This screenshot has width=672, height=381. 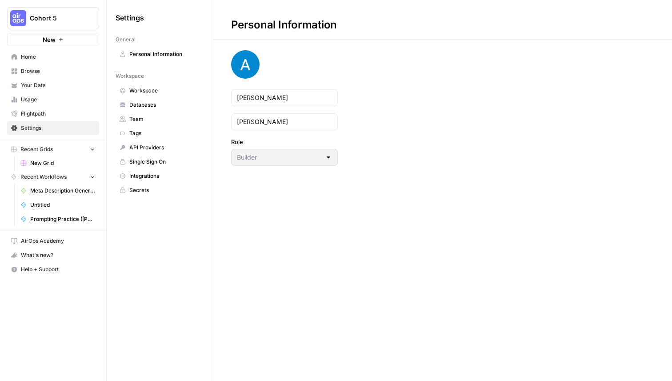 What do you see at coordinates (53, 71) in the screenshot?
I see `a: Browse` at bounding box center [53, 71].